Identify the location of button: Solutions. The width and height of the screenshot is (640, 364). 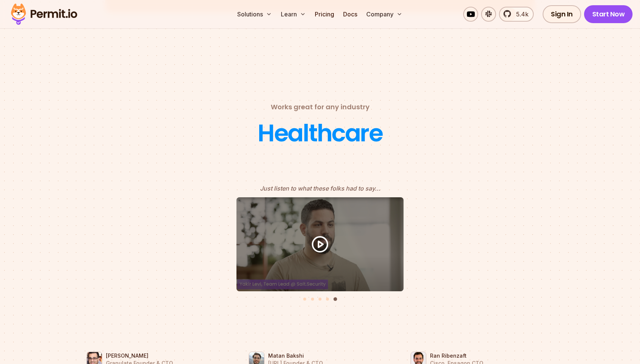
(254, 14).